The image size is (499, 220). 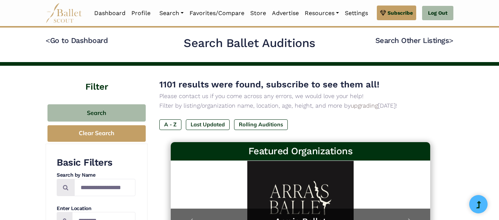 I want to click on a: Store, so click(x=258, y=13).